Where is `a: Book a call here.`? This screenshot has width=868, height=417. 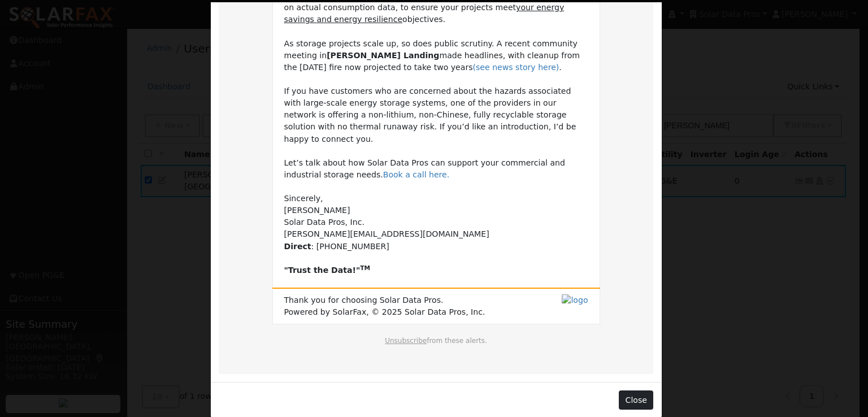
a: Book a call here. is located at coordinates (416, 175).